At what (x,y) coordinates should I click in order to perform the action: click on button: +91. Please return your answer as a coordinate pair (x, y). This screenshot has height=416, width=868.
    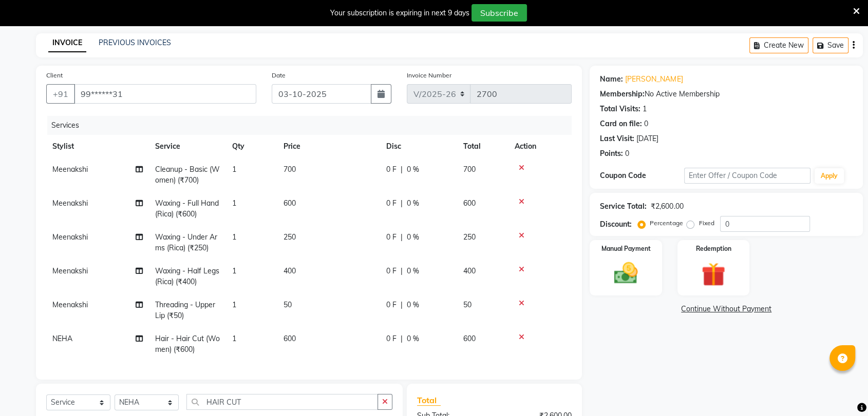
    Looking at the image, I should click on (60, 94).